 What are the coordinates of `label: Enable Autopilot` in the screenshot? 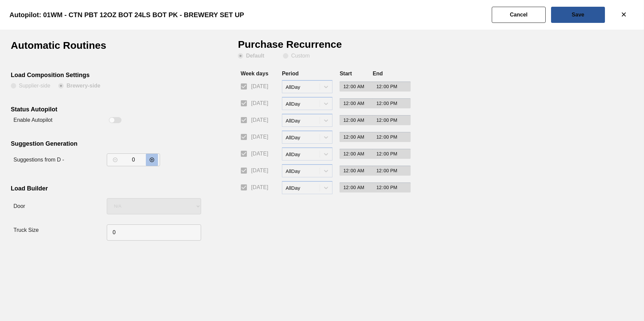 It's located at (33, 120).